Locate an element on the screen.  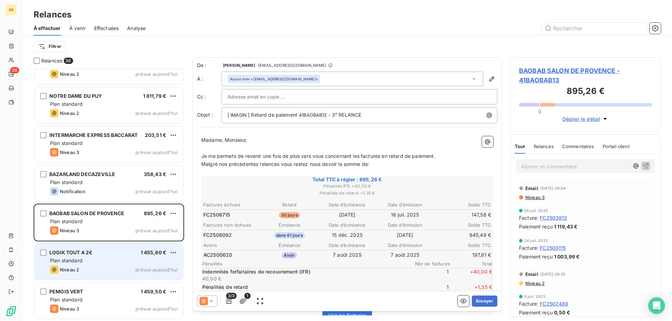
td: 147,58 € is located at coordinates (462, 215).